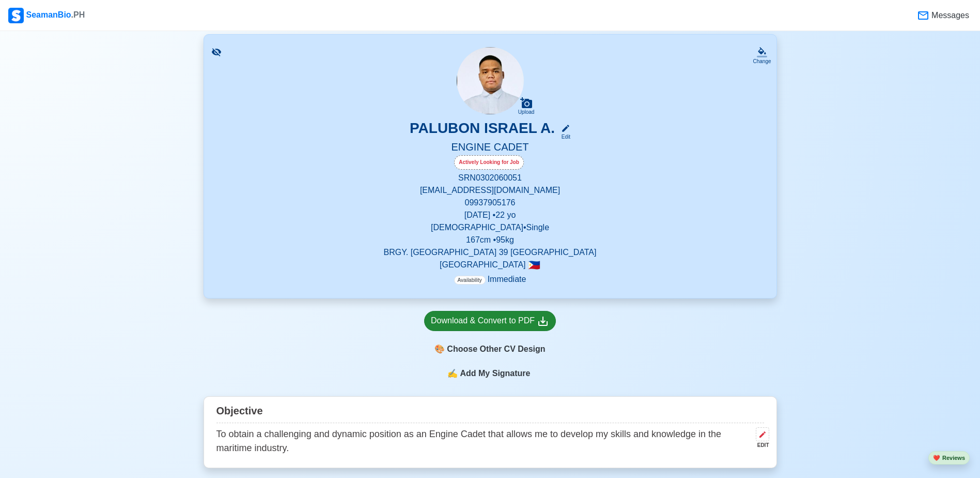 The image size is (980, 478). Describe the element at coordinates (937, 458) in the screenshot. I see `span: heart` at that location.